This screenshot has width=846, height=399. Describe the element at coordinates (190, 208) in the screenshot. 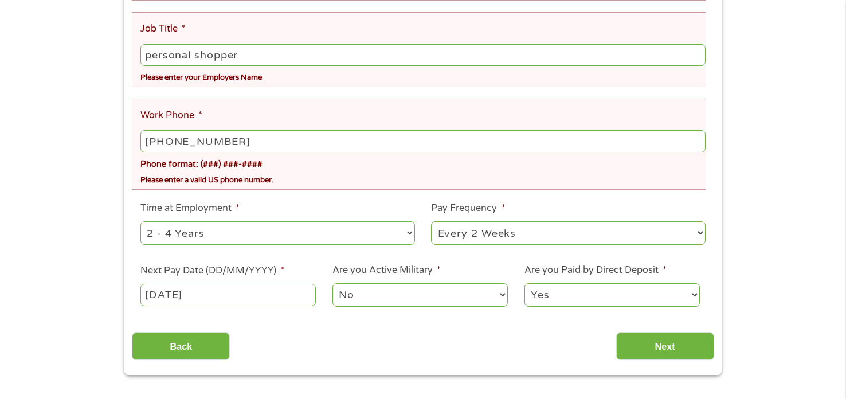

I see `label: Time at Employment` at that location.